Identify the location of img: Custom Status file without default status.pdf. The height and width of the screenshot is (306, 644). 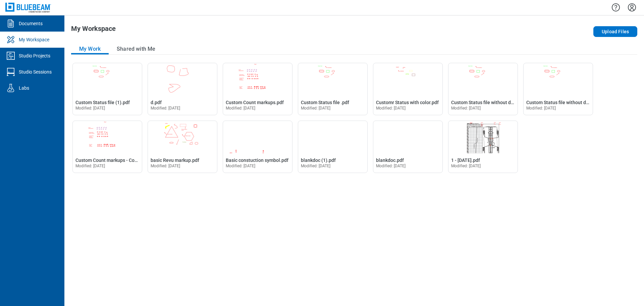
(483, 79).